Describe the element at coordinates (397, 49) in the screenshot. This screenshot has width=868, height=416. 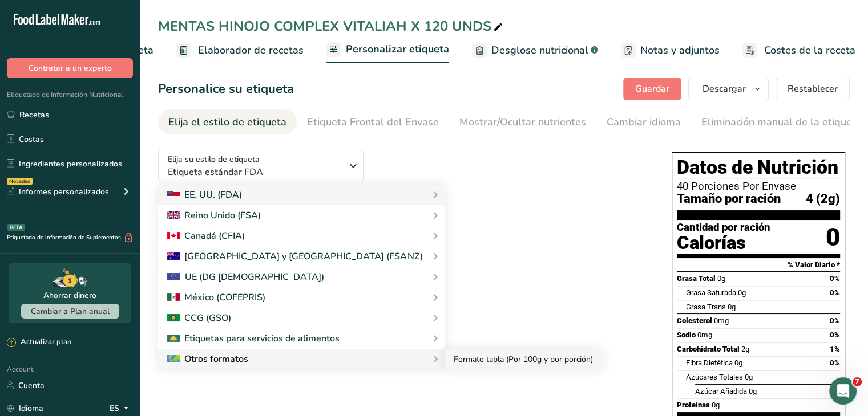
I see `span: Personalizar etiqueta` at that location.